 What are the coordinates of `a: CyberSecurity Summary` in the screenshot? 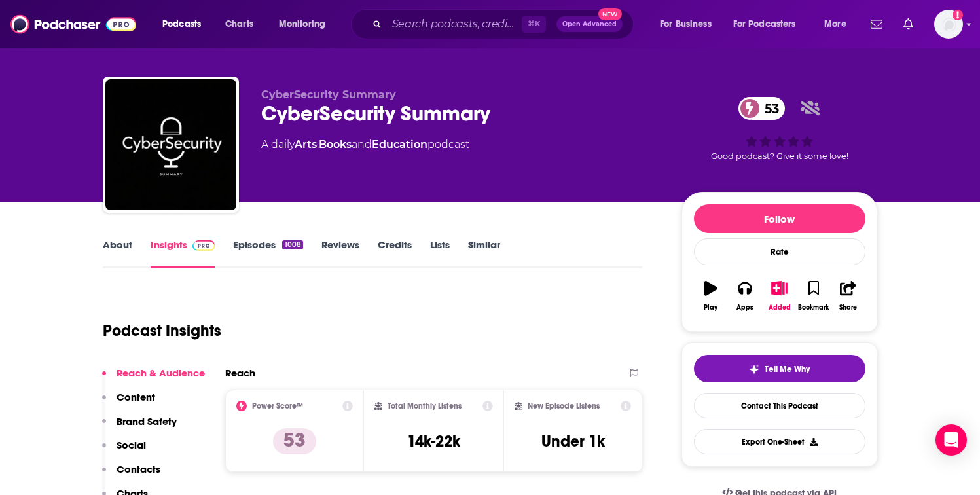 It's located at (171, 144).